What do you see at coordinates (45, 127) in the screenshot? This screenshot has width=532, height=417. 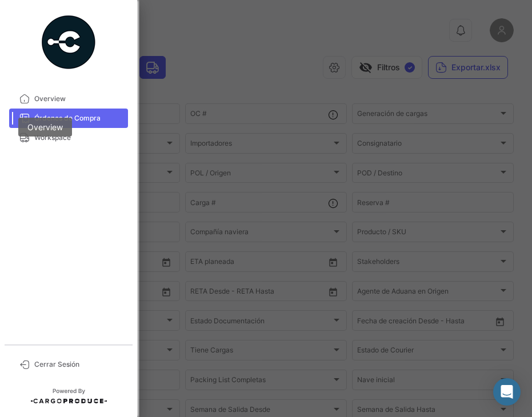 I see `div: Overview` at bounding box center [45, 127].